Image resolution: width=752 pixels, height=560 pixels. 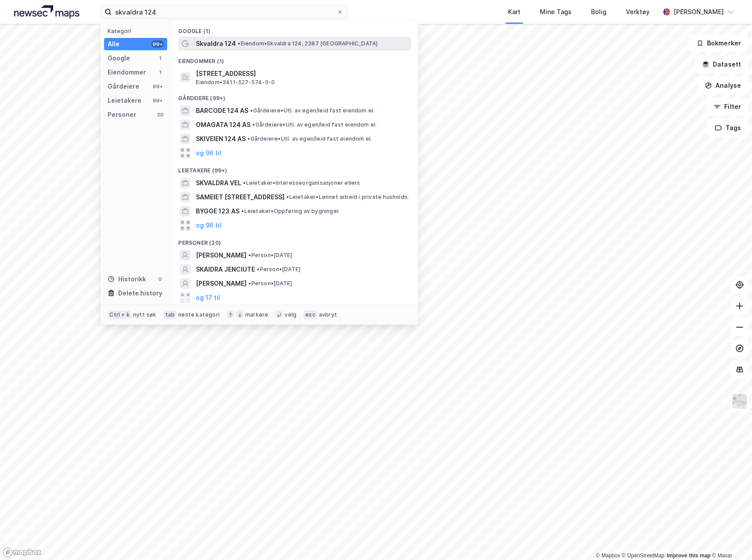 What do you see at coordinates (294, 59) in the screenshot?
I see `div: Eiendommer (1)` at bounding box center [294, 59].